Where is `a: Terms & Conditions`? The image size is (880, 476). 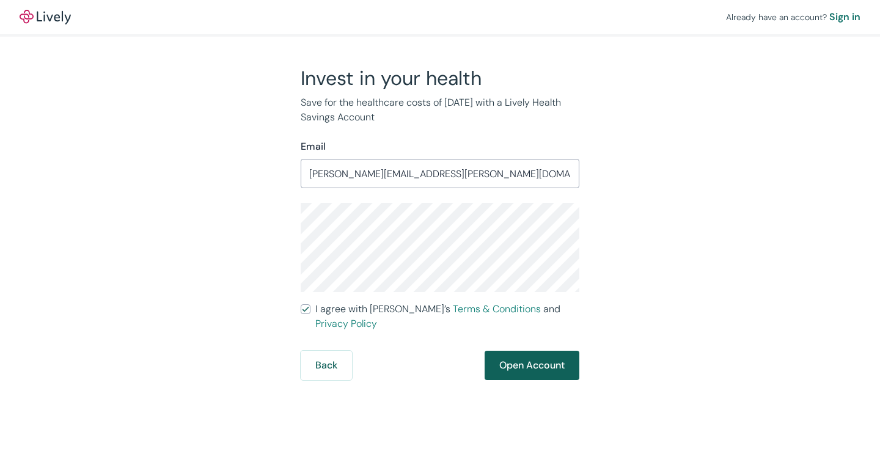 a: Terms & Conditions is located at coordinates (497, 309).